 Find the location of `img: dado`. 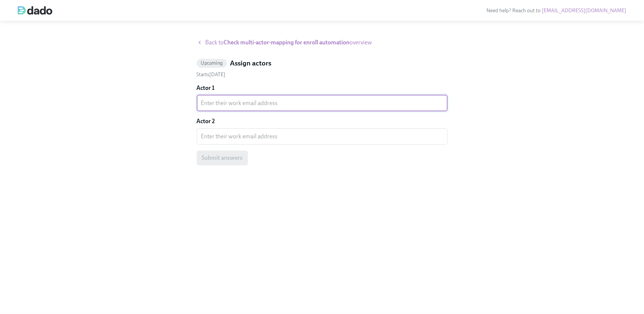

img: dado is located at coordinates (35, 10).